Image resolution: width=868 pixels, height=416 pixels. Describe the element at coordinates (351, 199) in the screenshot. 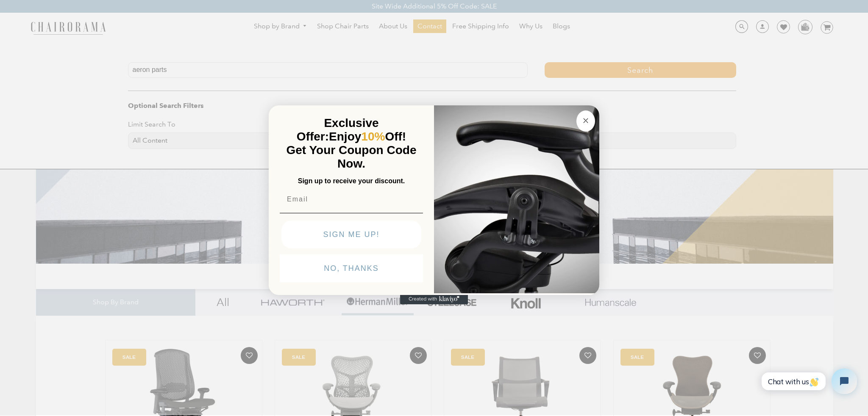

I see `input: Email` at that location.